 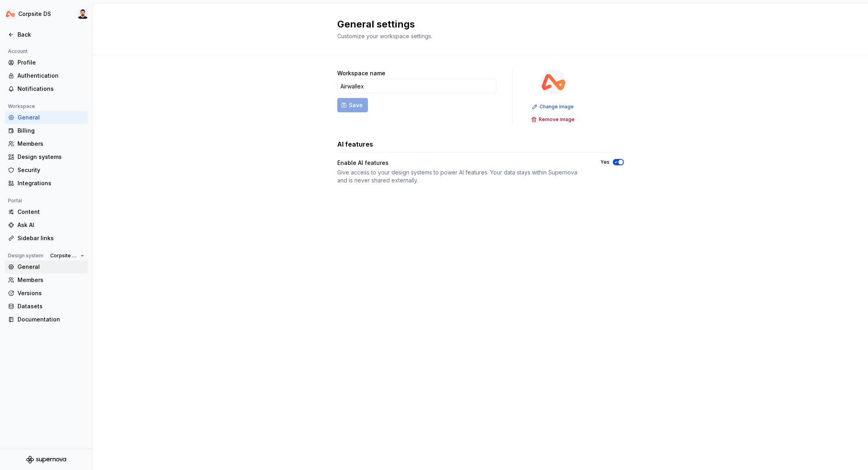 What do you see at coordinates (46, 157) in the screenshot?
I see `a: Design systems` at bounding box center [46, 157].